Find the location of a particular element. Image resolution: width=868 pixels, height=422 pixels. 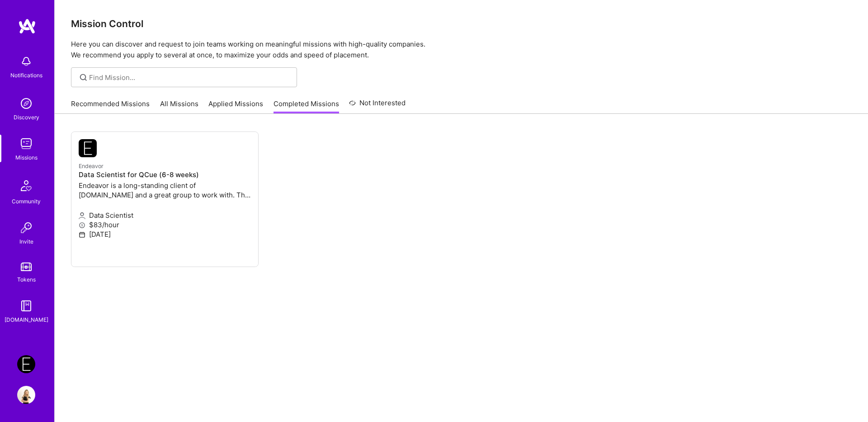

p: $83/hour is located at coordinates (165, 225).